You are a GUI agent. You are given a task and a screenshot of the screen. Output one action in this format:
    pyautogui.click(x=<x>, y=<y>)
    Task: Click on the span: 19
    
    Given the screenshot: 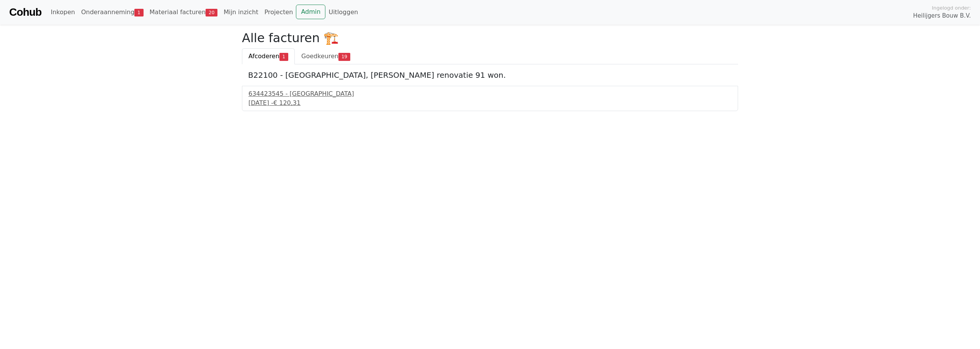 What is the action you would take?
    pyautogui.click(x=344, y=57)
    